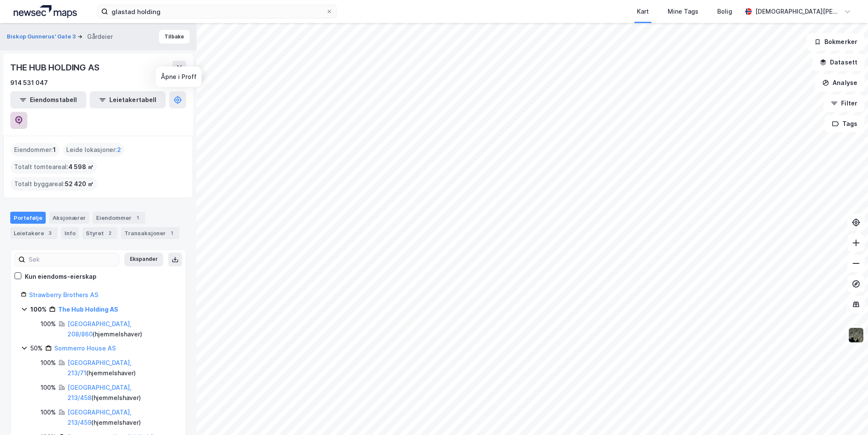 This screenshot has width=868, height=435. What do you see at coordinates (42, 37) in the screenshot?
I see `button: Biskop Gunnerus' Gate 3` at bounding box center [42, 37].